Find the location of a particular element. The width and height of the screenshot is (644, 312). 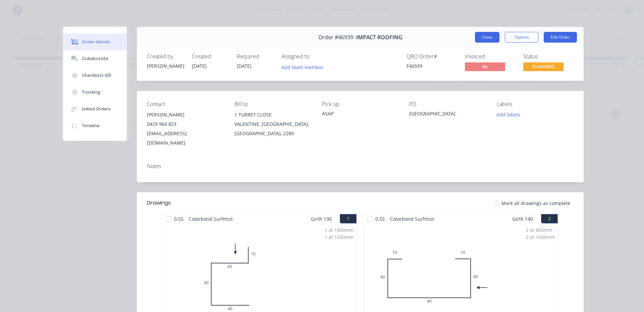

span: Girth 130 is located at coordinates (321, 219).